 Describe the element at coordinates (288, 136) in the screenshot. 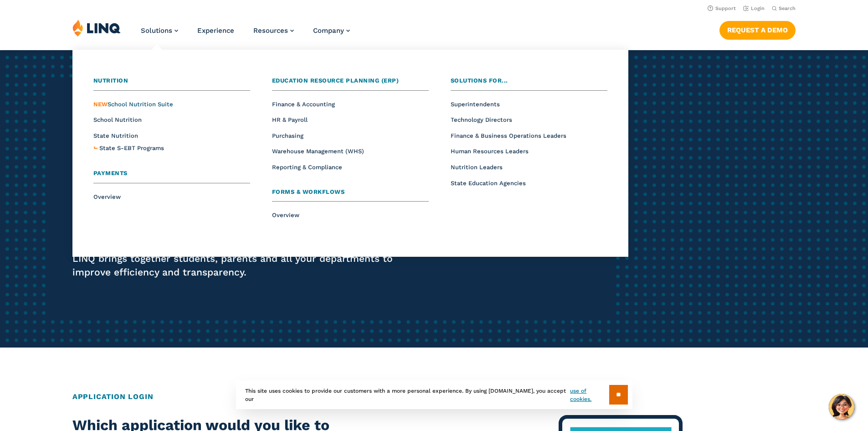

I see `a: Purchasing` at that location.